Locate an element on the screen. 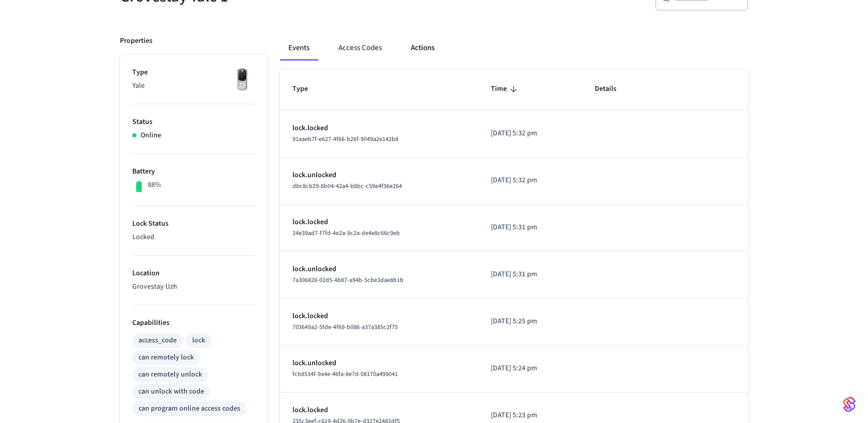 This screenshot has height=423, width=868. button: Actions is located at coordinates (422, 48).